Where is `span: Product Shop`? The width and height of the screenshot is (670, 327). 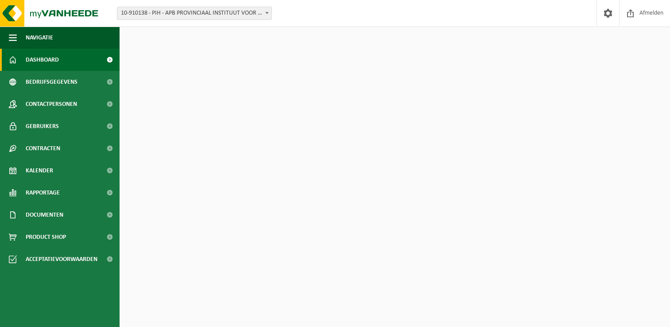
span: Product Shop is located at coordinates (46, 237).